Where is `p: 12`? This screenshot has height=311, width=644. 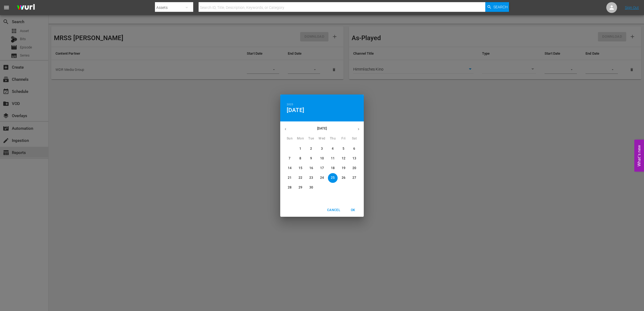 p: 12 is located at coordinates (344, 158).